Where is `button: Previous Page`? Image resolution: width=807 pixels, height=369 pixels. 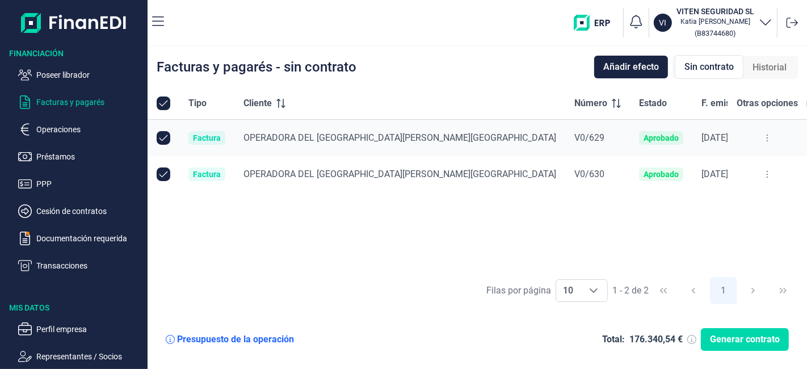
button: Previous Page is located at coordinates (693, 290).